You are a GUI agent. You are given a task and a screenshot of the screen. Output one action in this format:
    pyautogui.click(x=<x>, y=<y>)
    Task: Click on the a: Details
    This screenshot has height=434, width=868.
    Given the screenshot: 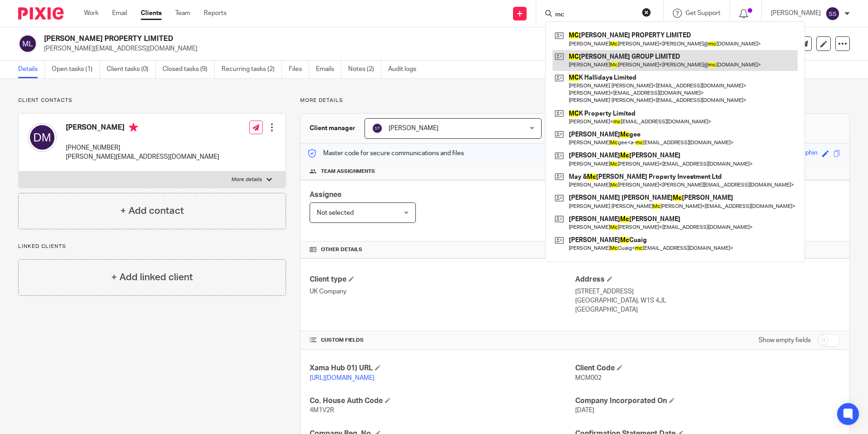 What is the action you would take?
    pyautogui.click(x=31, y=70)
    